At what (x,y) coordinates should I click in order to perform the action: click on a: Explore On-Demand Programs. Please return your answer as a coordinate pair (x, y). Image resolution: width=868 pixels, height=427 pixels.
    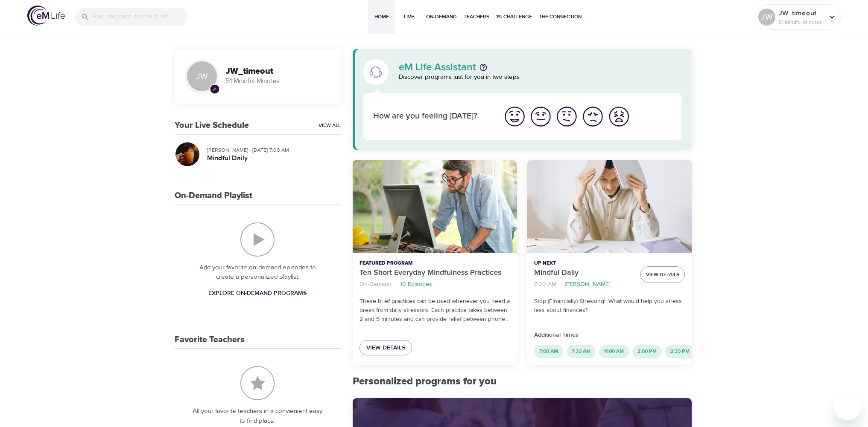
    Looking at the image, I should click on (257, 293).